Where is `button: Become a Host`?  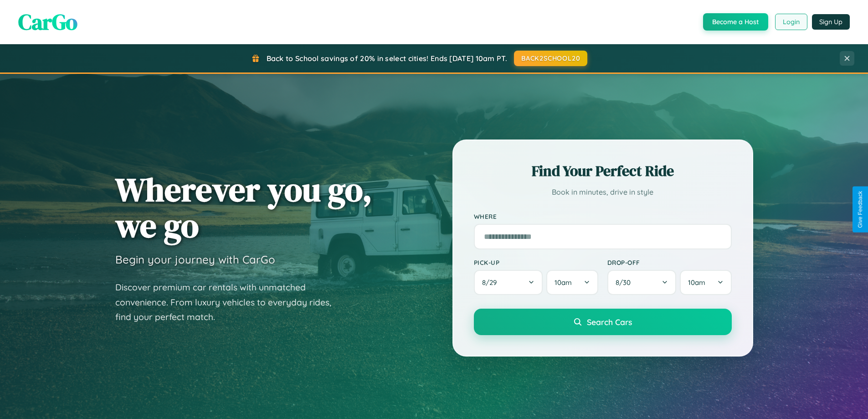
button: Become a Host is located at coordinates (735, 22).